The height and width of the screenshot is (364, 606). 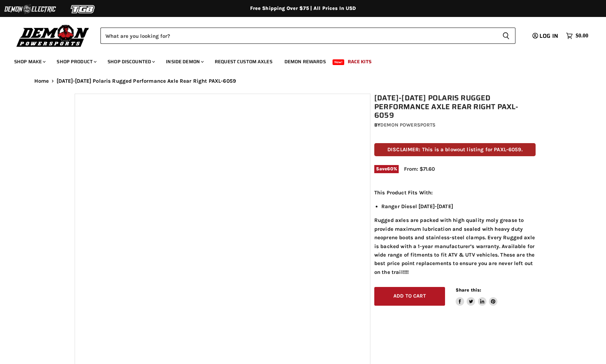 What do you see at coordinates (303, 81) in the screenshot?
I see `nav: Breadcrumbs` at bounding box center [303, 81].